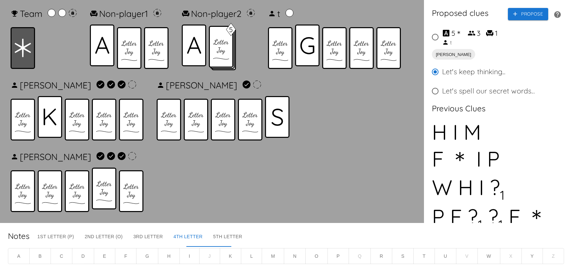 The image size is (572, 272). What do you see at coordinates (316, 256) in the screenshot?
I see `button: O` at bounding box center [316, 256].